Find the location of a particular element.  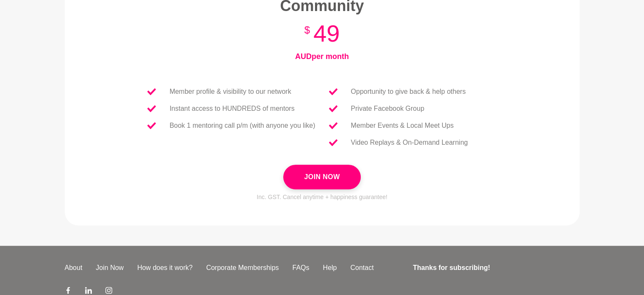

h4: Thanks for subscribing! is located at coordinates (494, 268).